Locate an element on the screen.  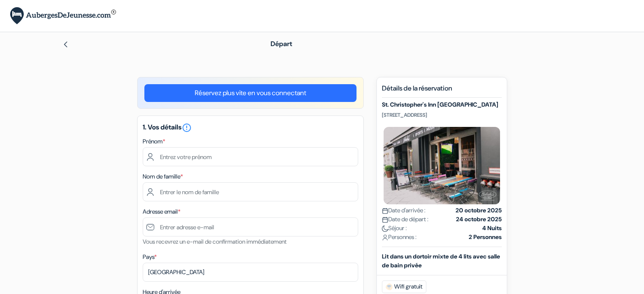
a: error_outline is located at coordinates (187, 127).